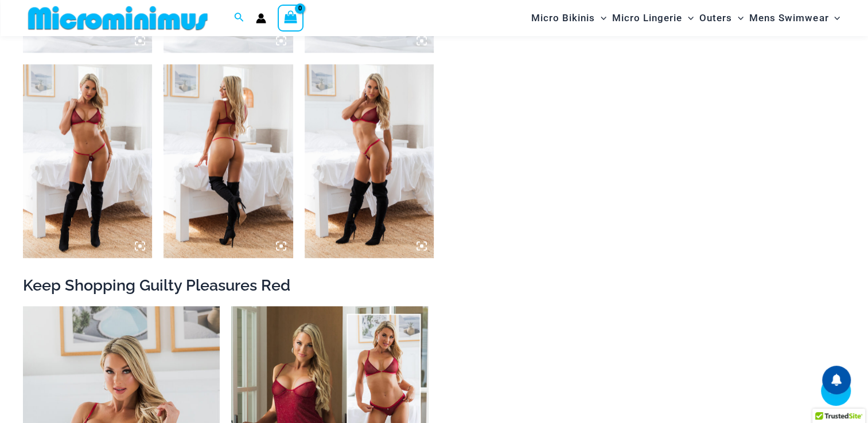 The width and height of the screenshot is (868, 423). What do you see at coordinates (563, 18) in the screenshot?
I see `span: Micro Bikinis` at bounding box center [563, 18].